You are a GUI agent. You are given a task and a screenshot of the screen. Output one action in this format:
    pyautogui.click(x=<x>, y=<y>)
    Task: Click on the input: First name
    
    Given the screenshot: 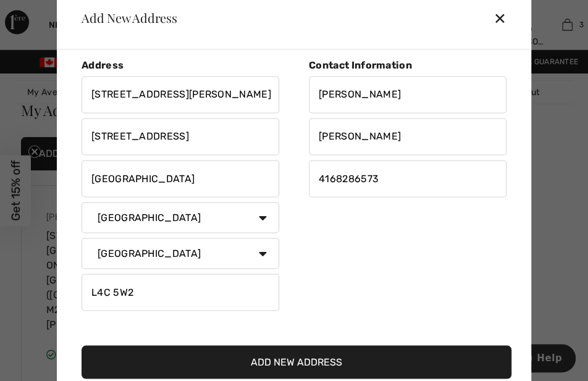 What is the action you would take?
    pyautogui.click(x=408, y=95)
    